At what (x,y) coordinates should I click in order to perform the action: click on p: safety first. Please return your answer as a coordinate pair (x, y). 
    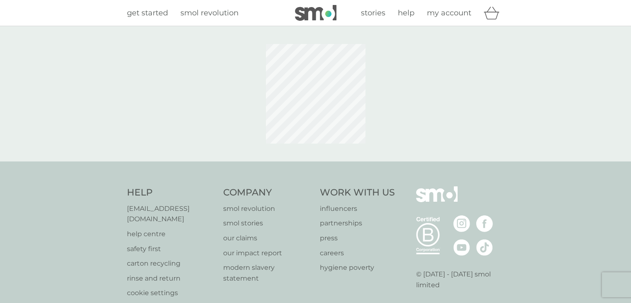
    Looking at the image, I should click on (171, 249).